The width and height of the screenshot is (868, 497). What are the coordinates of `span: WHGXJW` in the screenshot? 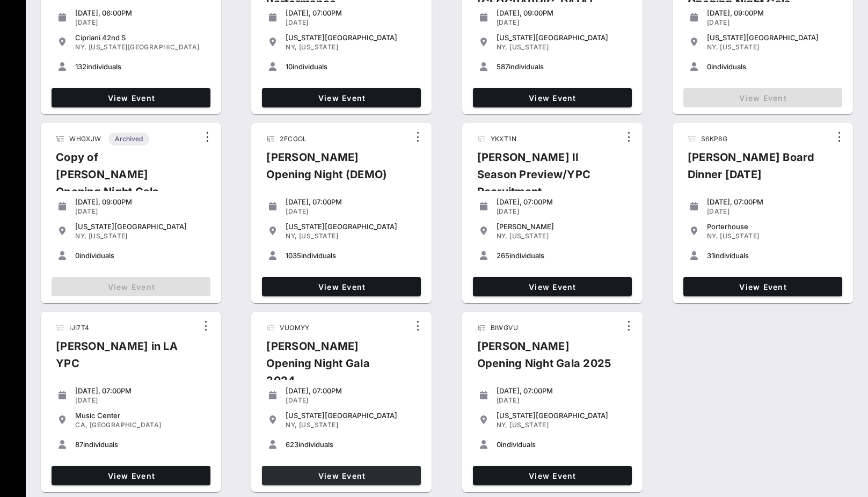 It's located at (85, 139).